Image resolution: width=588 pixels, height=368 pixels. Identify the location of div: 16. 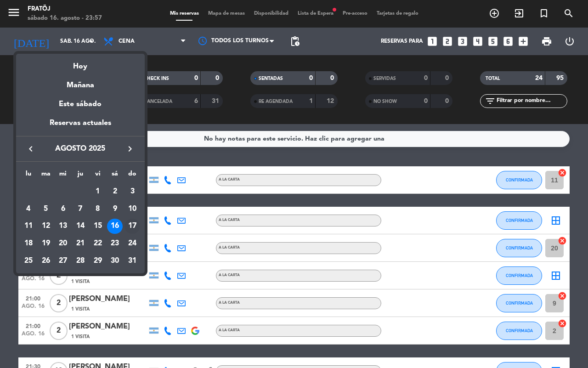
(114, 227).